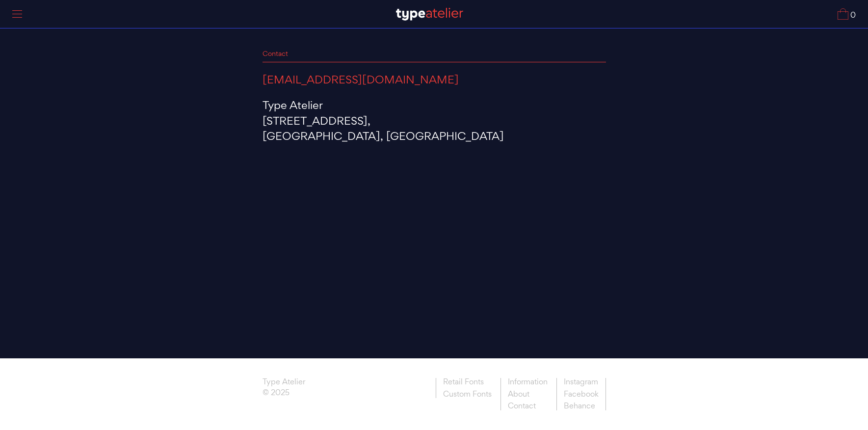 The width and height of the screenshot is (868, 430). Describe the element at coordinates (430, 14) in the screenshot. I see `img: TA_Logo.svg` at that location.